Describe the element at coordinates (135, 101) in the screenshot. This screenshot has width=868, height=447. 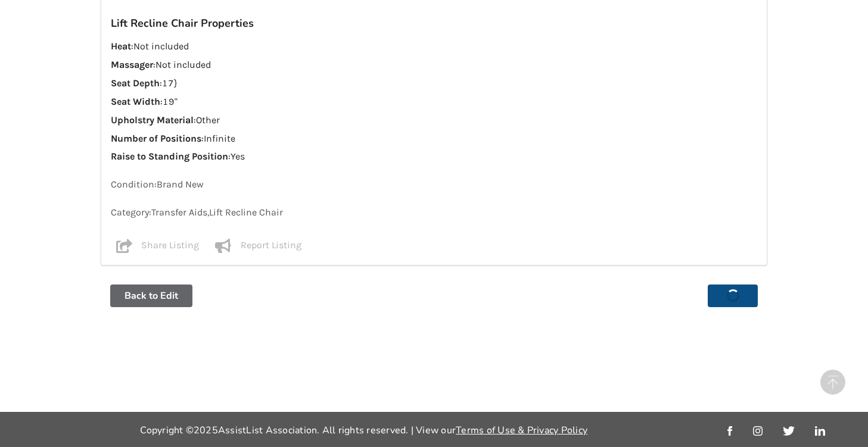
I see `strong: Seat Width` at that location.